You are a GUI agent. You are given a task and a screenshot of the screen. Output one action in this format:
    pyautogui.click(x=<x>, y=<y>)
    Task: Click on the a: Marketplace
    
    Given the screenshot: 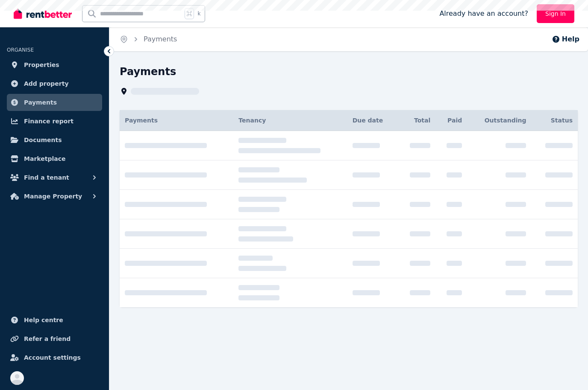 What is the action you would take?
    pyautogui.click(x=54, y=159)
    